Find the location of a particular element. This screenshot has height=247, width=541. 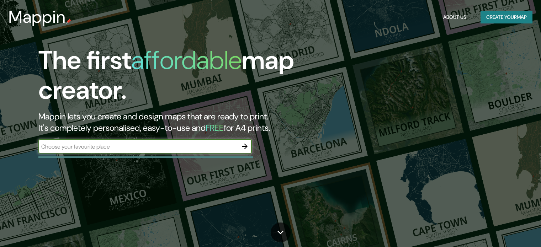

h3: Mappin is located at coordinates (37, 17).